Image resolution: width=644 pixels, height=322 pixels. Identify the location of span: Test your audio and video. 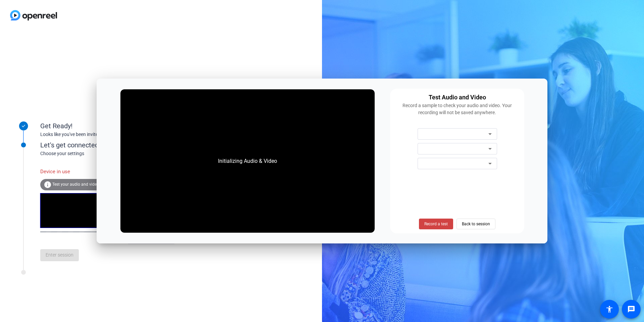
(76, 184).